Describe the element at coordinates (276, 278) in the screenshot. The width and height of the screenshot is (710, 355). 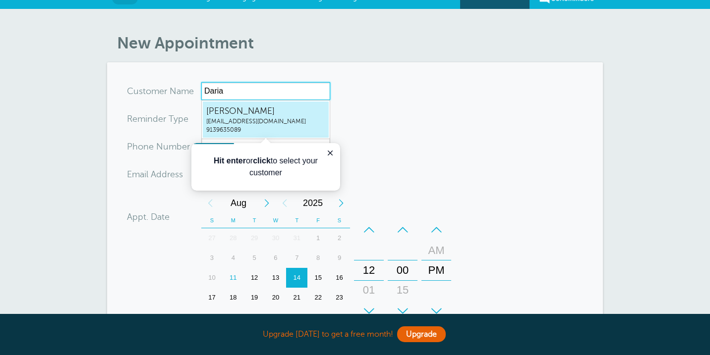
I see `div: Wednesday, August 13` at that location.